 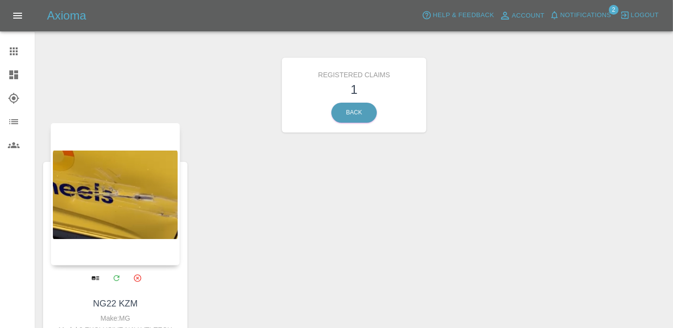 What do you see at coordinates (115, 304) in the screenshot?
I see `a: NG22 KZM` at bounding box center [115, 304].